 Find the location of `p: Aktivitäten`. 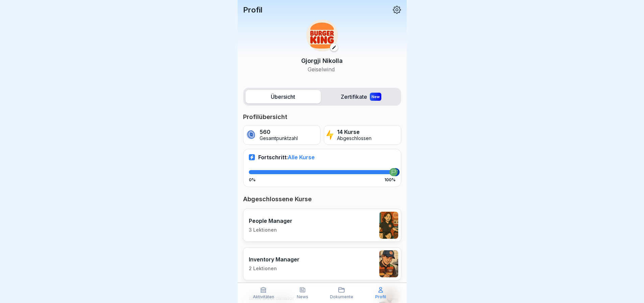

p: Aktivitäten is located at coordinates (263, 297).